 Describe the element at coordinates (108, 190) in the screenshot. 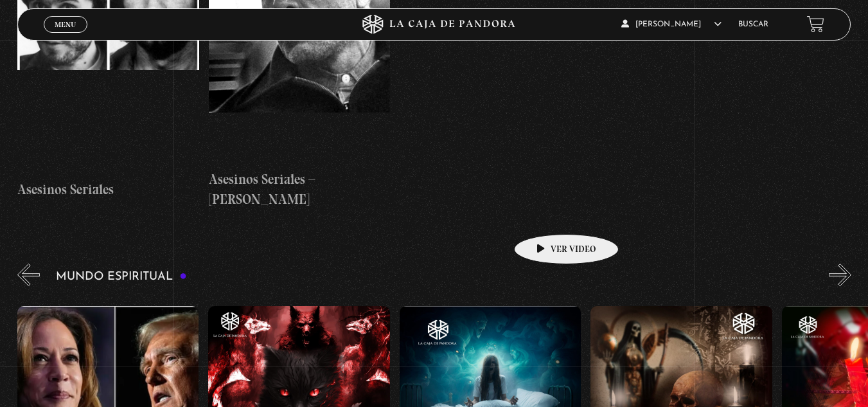

I see `h4: Asesinos Seriales` at that location.